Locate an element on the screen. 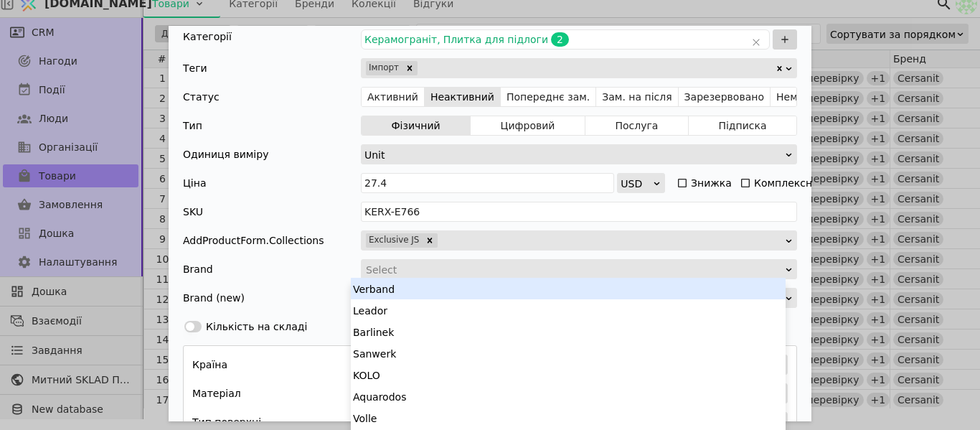  div: Remove Імпорт is located at coordinates (410, 68).